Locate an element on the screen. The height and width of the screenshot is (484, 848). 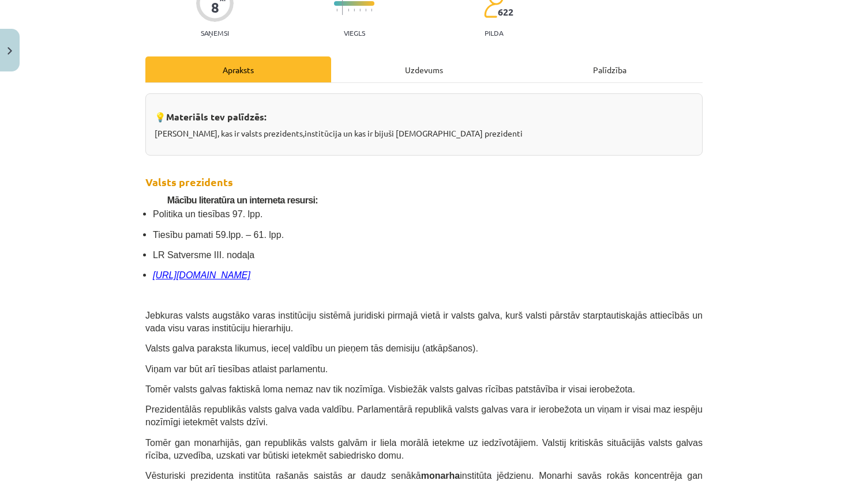
span: Viņam var būt arī tiesības atlaist parlamentu. is located at coordinates (236, 369).